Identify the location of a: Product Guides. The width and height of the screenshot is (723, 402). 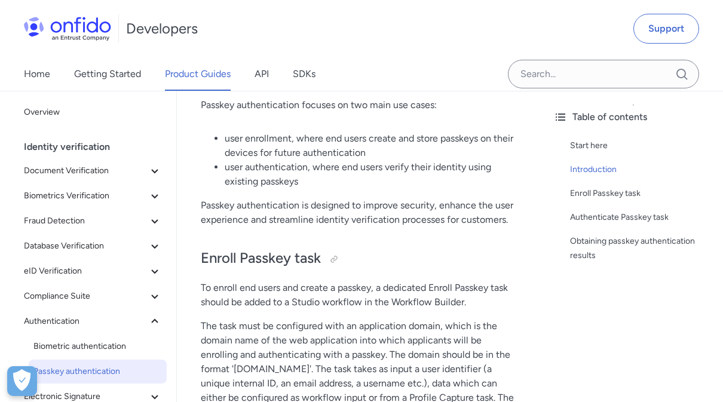
(198, 74).